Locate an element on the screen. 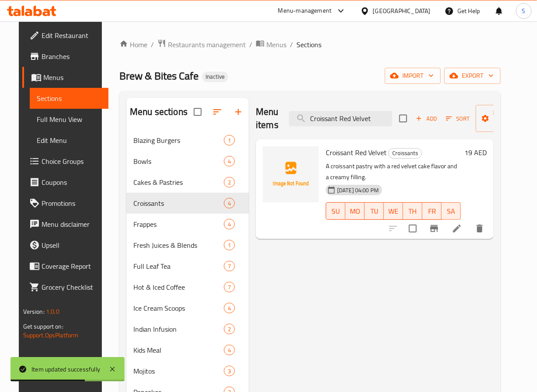  span: TH is located at coordinates (413, 211).